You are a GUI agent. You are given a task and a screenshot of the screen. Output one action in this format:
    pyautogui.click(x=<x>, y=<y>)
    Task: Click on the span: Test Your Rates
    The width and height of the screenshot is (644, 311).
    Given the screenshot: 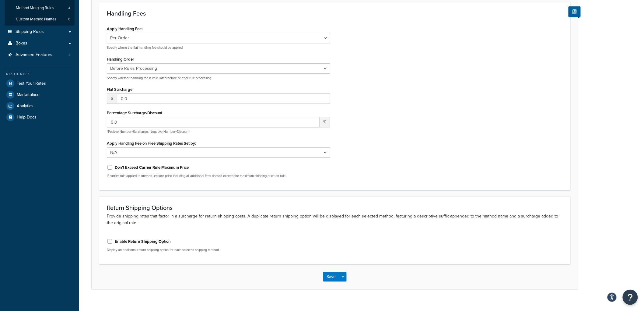 What is the action you would take?
    pyautogui.click(x=31, y=83)
    